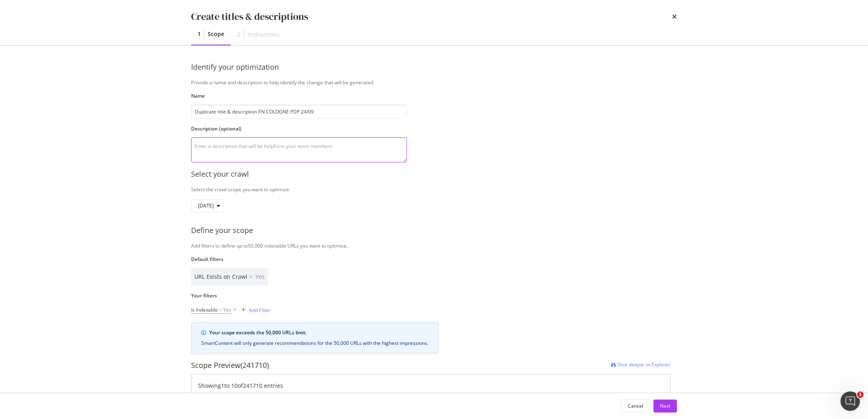 This screenshot has height=419, width=868. I want to click on label: Description (optional), so click(299, 128).